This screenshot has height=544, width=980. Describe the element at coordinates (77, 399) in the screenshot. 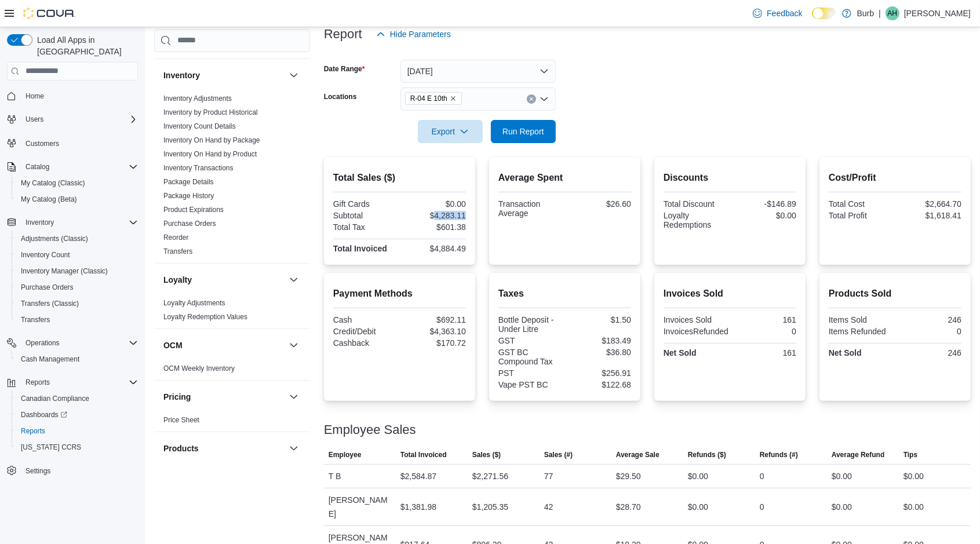

I see `span: Canadian Compliance` at that location.